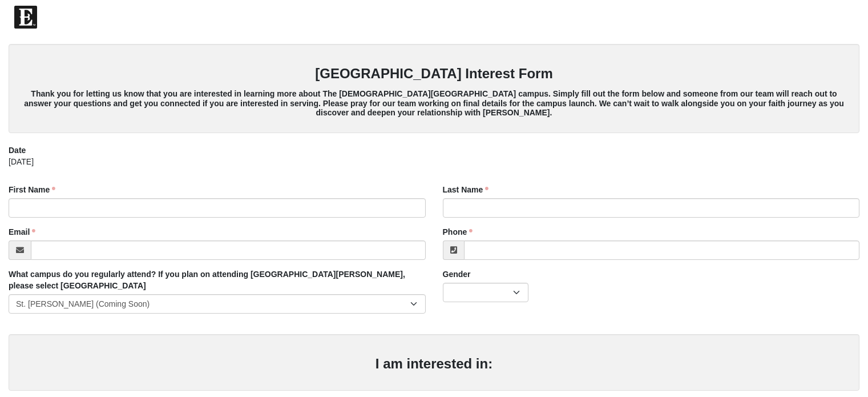 This screenshot has width=868, height=397. Describe the element at coordinates (22, 232) in the screenshot. I see `label: Email` at that location.